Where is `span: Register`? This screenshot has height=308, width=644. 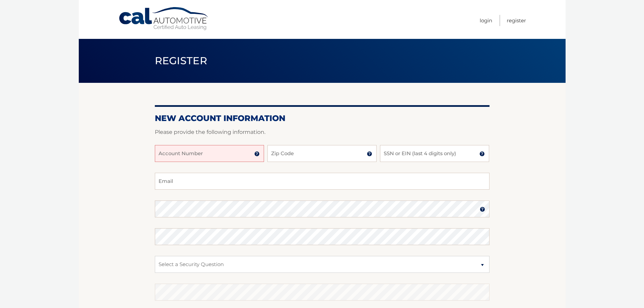
span: Register is located at coordinates (181, 60).